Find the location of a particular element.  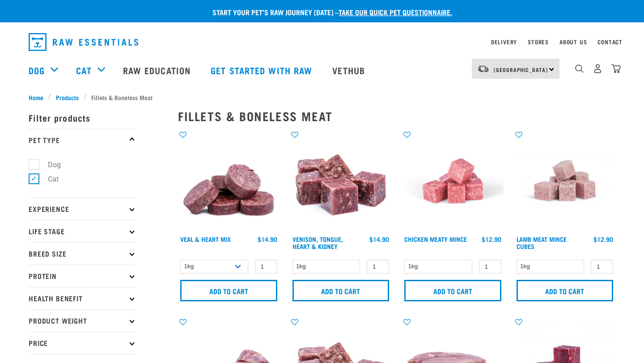

p: Health Benefit is located at coordinates (82, 298).